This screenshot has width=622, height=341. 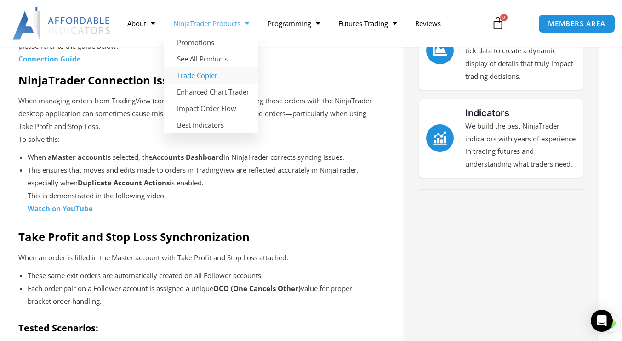 What do you see at coordinates (134, 237) in the screenshot?
I see `strong: Take Profit and Stop Loss Synchronization` at bounding box center [134, 237].